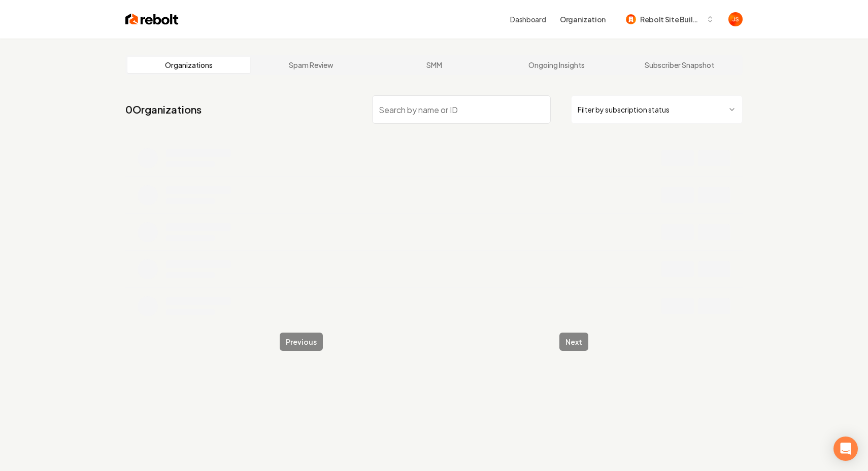 The image size is (868, 471). Describe the element at coordinates (735, 19) in the screenshot. I see `button: Open user button` at that location.